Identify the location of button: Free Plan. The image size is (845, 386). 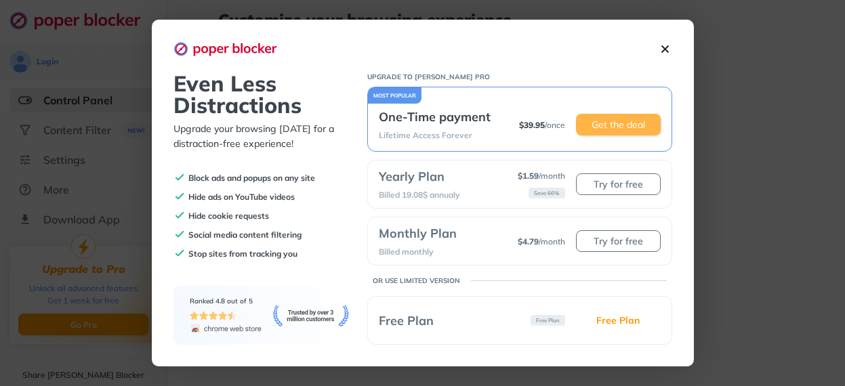
(618, 321).